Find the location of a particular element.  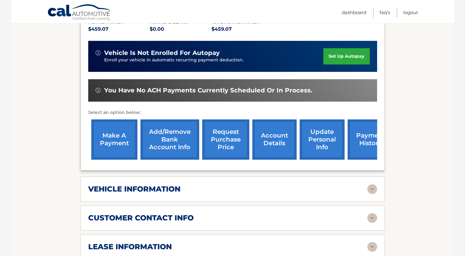

p: Enroll your vehicle in automatic recurring payment deduction. is located at coordinates (214, 60).